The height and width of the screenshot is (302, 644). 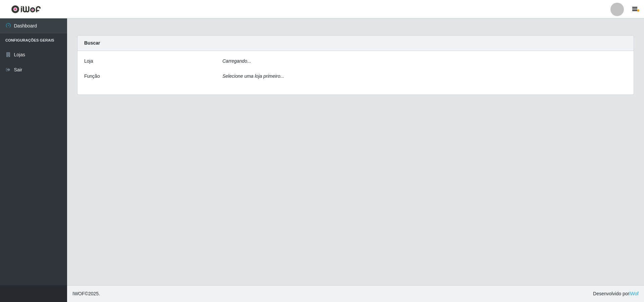 I want to click on label: Loja, so click(x=88, y=61).